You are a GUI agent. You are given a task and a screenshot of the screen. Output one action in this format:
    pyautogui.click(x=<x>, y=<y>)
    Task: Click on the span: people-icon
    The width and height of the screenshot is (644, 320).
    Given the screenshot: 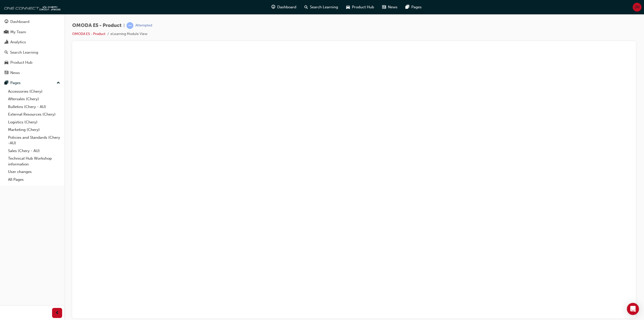 What is the action you would take?
    pyautogui.click(x=6, y=32)
    